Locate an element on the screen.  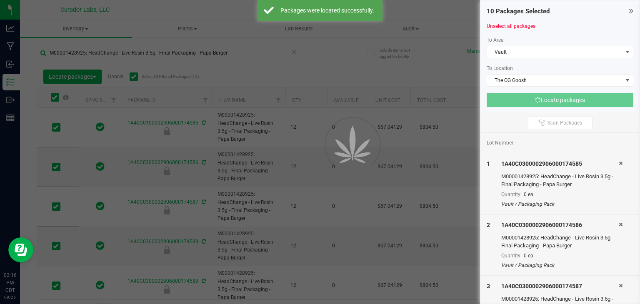
span: Scan Packages is located at coordinates (565, 123).